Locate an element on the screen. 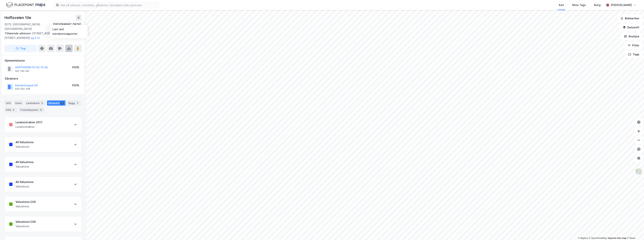 The height and width of the screenshot is (240, 644). img: logo.f888ab2527a4732fd821a326f86c7f29.svg is located at coordinates (26, 5).